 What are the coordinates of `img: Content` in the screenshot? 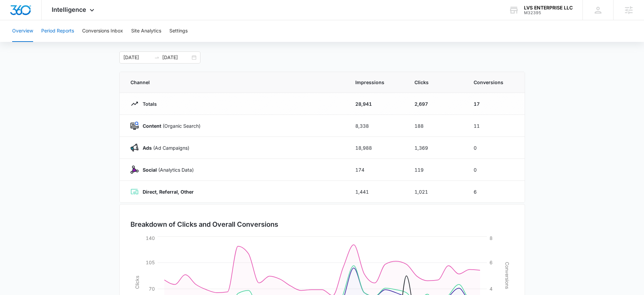 It's located at (134, 126).